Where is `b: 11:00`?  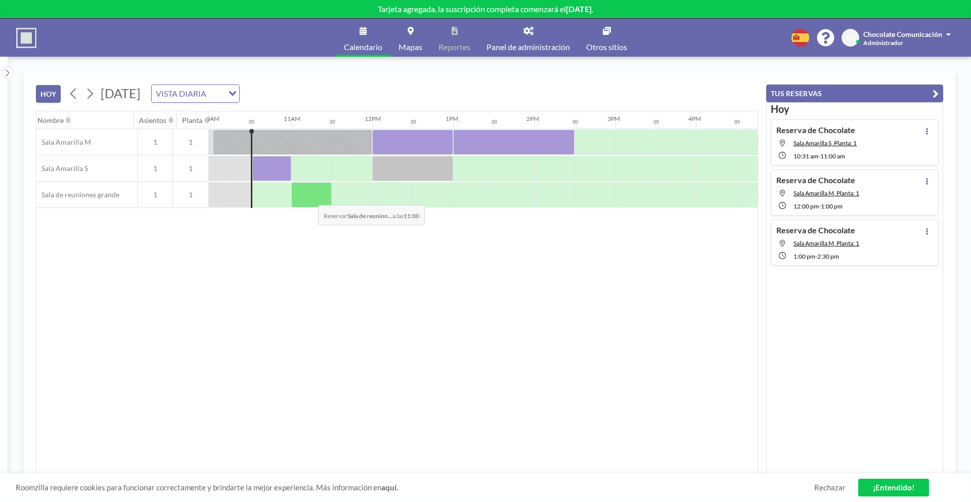
b: 11:00 is located at coordinates (411, 215).